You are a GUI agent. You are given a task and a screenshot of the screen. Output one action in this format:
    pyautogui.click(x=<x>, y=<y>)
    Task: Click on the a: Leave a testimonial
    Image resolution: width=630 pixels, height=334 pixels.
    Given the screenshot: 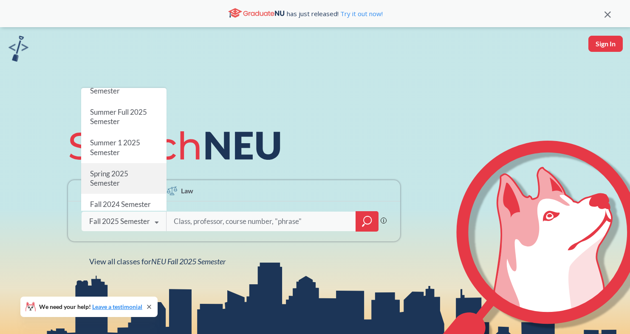 What is the action you would take?
    pyautogui.click(x=117, y=306)
    